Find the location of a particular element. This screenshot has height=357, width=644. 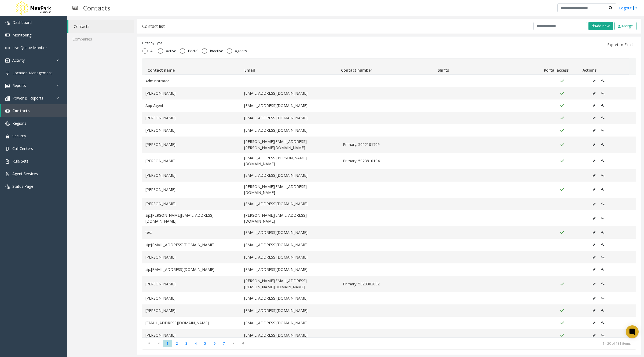

span: Portal is located at coordinates (193, 51).